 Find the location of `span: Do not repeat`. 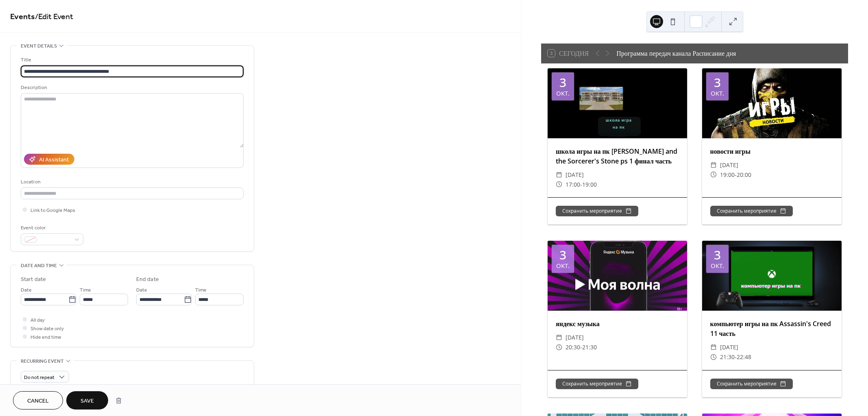

span: Do not repeat is located at coordinates (39, 377).